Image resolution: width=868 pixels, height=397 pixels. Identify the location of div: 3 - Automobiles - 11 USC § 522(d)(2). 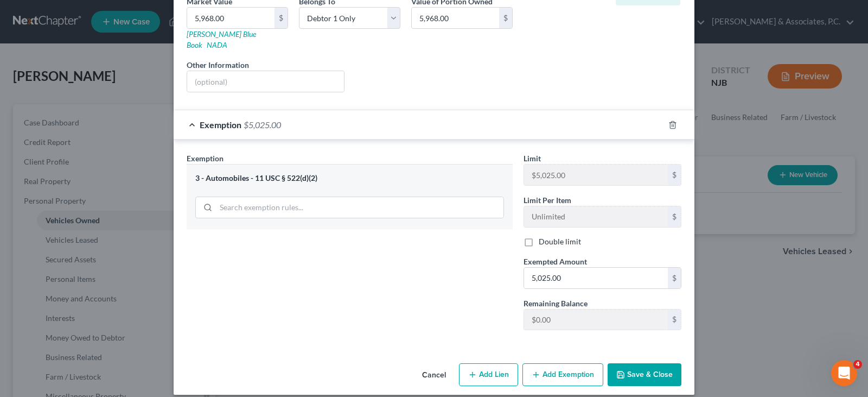
(349, 178).